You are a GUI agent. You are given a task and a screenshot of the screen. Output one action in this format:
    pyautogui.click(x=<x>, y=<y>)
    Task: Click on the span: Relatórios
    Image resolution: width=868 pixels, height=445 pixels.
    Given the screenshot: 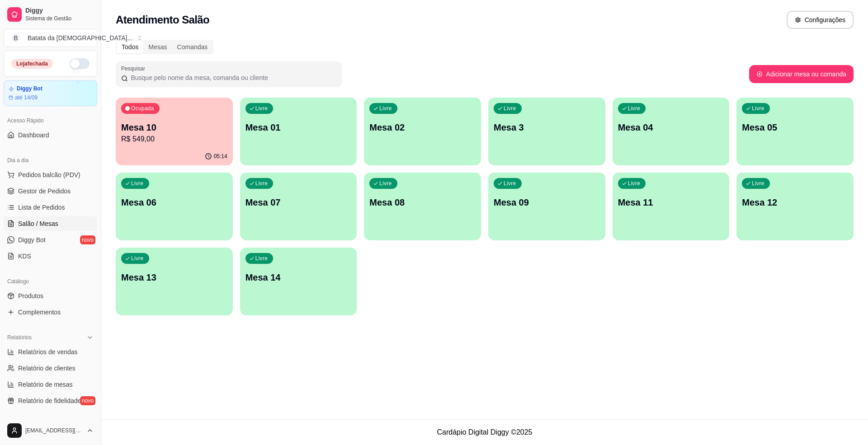 What is the action you would take?
    pyautogui.click(x=19, y=338)
    